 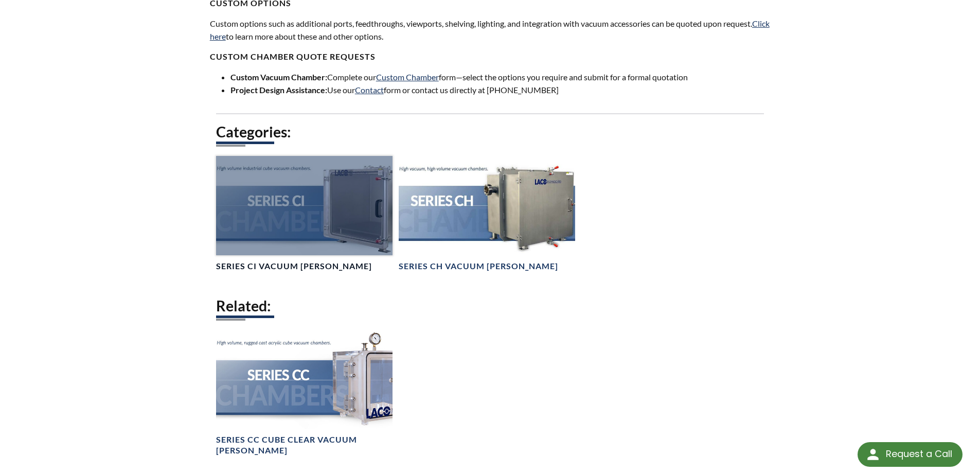 I want to click on h4: Custom chamber QUOTe requests, so click(x=490, y=56).